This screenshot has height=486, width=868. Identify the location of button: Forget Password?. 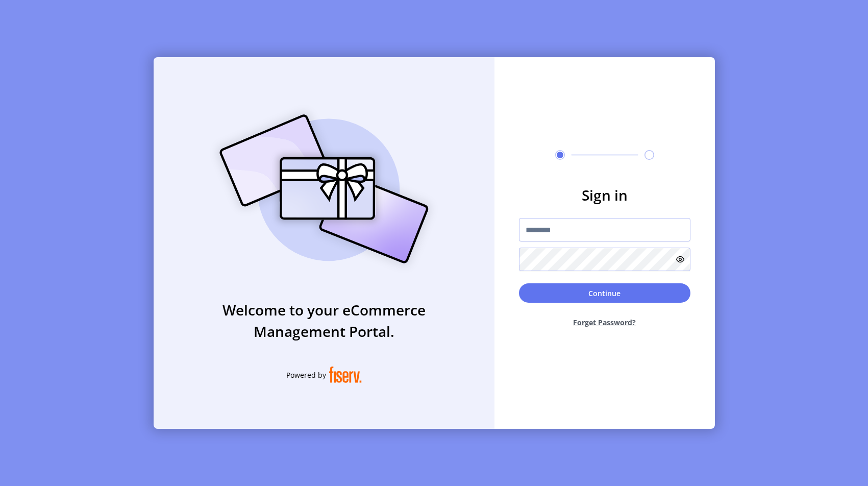
(605, 322).